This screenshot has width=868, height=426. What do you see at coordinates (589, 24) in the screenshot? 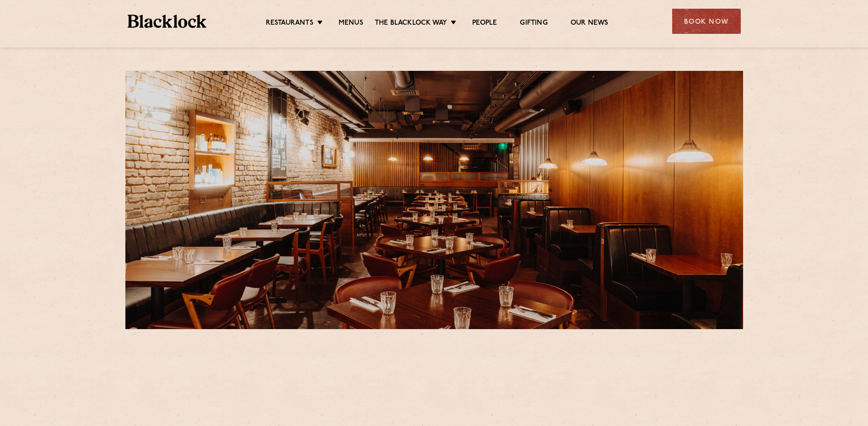
I see `a: Our News` at bounding box center [589, 24].